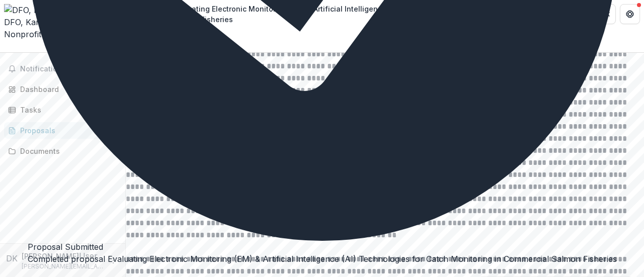 Image resolution: width=644 pixels, height=277 pixels. What do you see at coordinates (66, 89) in the screenshot?
I see `div: Dashboard` at bounding box center [66, 89].